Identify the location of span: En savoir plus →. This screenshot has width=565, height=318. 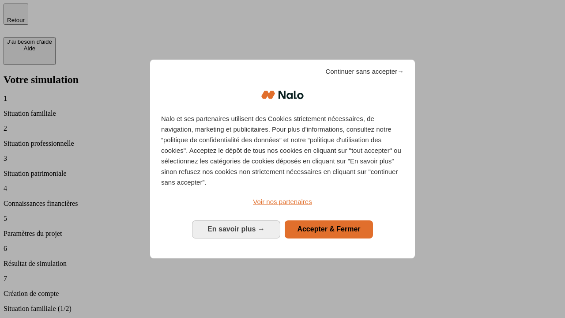
(236, 228).